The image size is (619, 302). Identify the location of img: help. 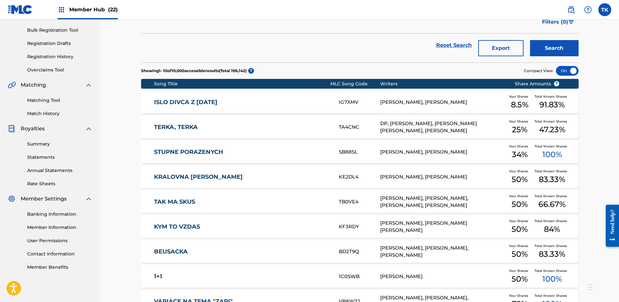
(588, 10).